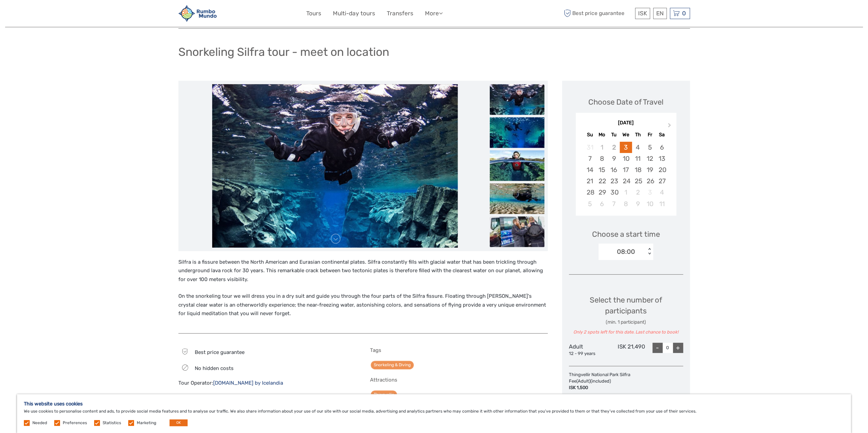 Image resolution: width=868 pixels, height=433 pixels. Describe the element at coordinates (626, 170) in the screenshot. I see `div: Choose Wednesday, September 17th, 2025` at that location.